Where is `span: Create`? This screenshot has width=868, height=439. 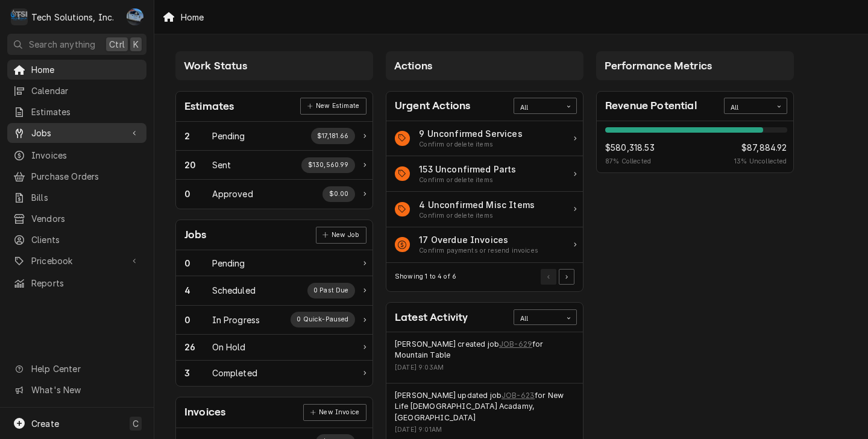
span: Create is located at coordinates (45, 423).